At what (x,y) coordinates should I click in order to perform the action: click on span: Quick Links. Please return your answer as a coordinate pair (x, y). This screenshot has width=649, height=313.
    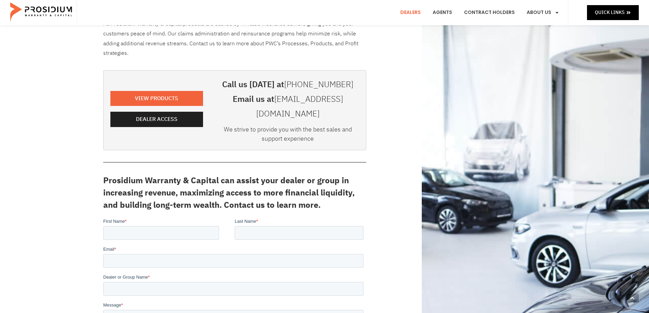
    Looking at the image, I should click on (610, 12).